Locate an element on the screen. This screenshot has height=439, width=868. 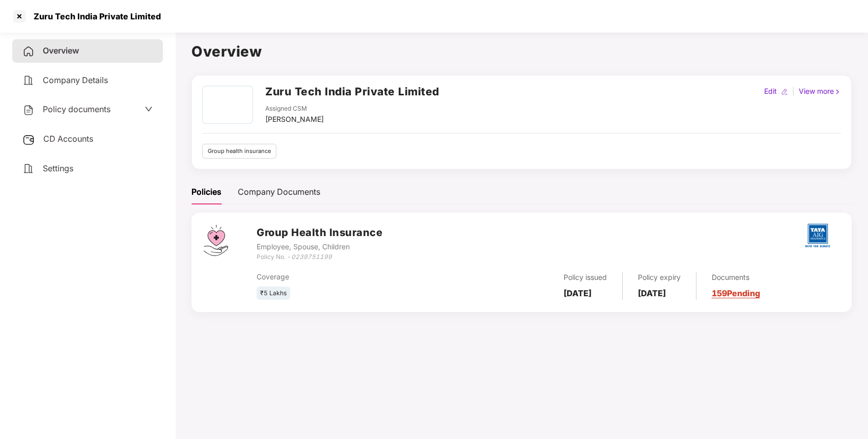
div: Policy expiry is located at coordinates (660, 277).